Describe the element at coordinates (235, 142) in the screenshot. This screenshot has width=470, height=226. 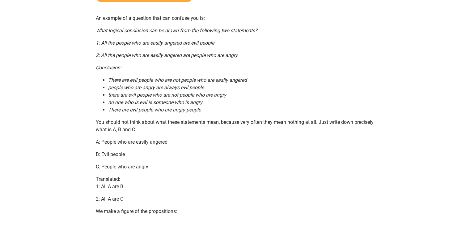
I see `p: A: People who are easily angered` at that location.